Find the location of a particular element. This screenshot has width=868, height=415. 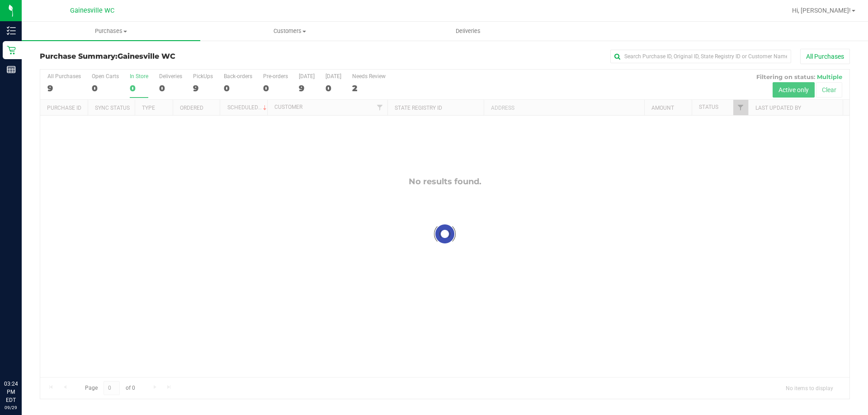

p: 09/29 is located at coordinates (11, 407).